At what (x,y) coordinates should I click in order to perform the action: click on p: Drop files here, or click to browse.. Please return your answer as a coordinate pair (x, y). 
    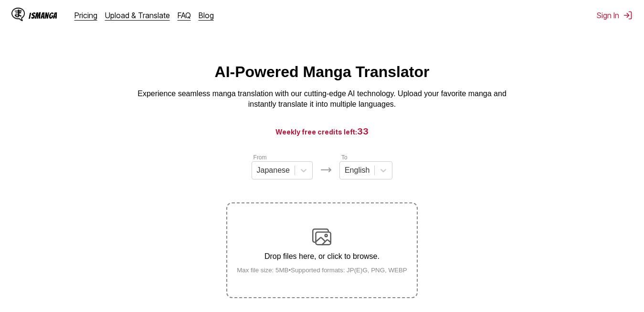
    Looking at the image, I should click on (322, 256).